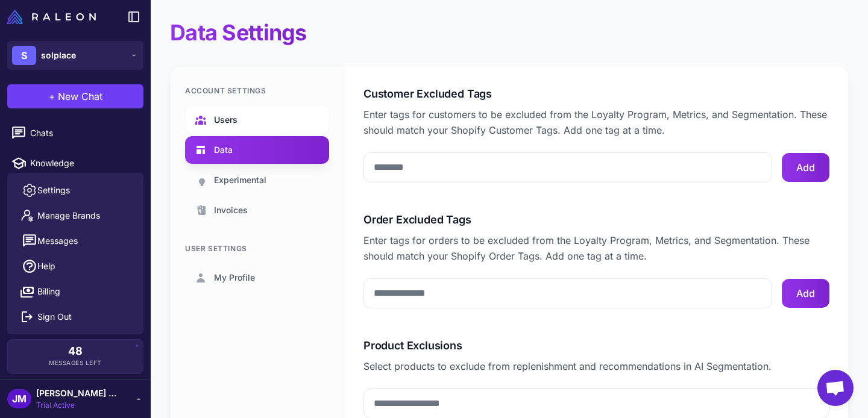 The height and width of the screenshot is (418, 868). What do you see at coordinates (256, 120) in the screenshot?
I see `a: Users` at bounding box center [256, 120].